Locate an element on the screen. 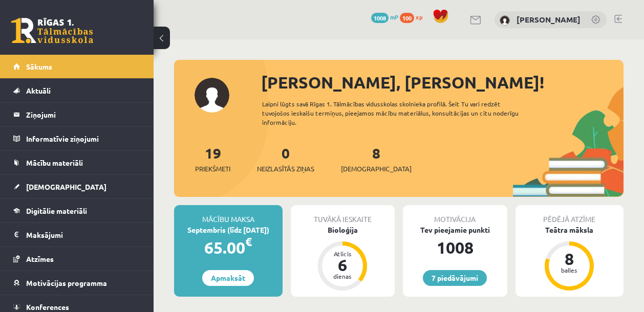 Image resolution: width=644 pixels, height=312 pixels. div: Tev pieejamie punkti is located at coordinates (455, 229).